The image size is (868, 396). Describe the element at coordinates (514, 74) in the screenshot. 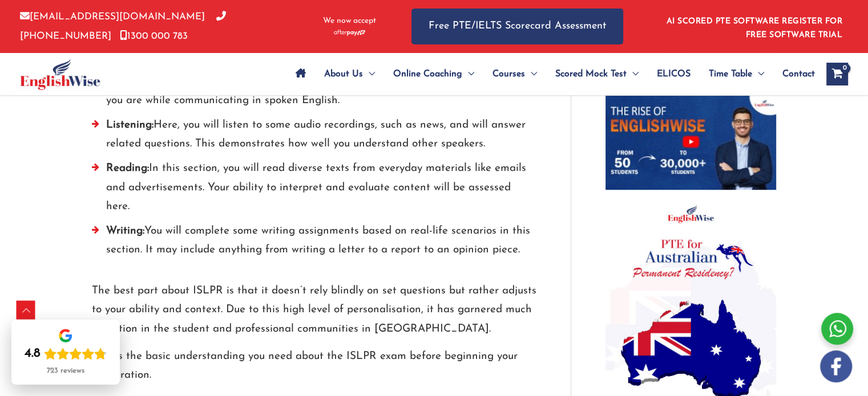

I see `a: CoursesMenu Toggle` at that location.